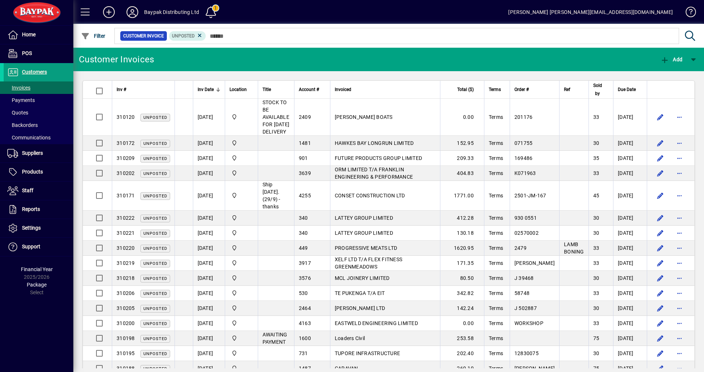 Image resolution: width=704 pixels, height=372 pixels. What do you see at coordinates (529, 323) in the screenshot?
I see `span: WORKSHOP` at bounding box center [529, 323].